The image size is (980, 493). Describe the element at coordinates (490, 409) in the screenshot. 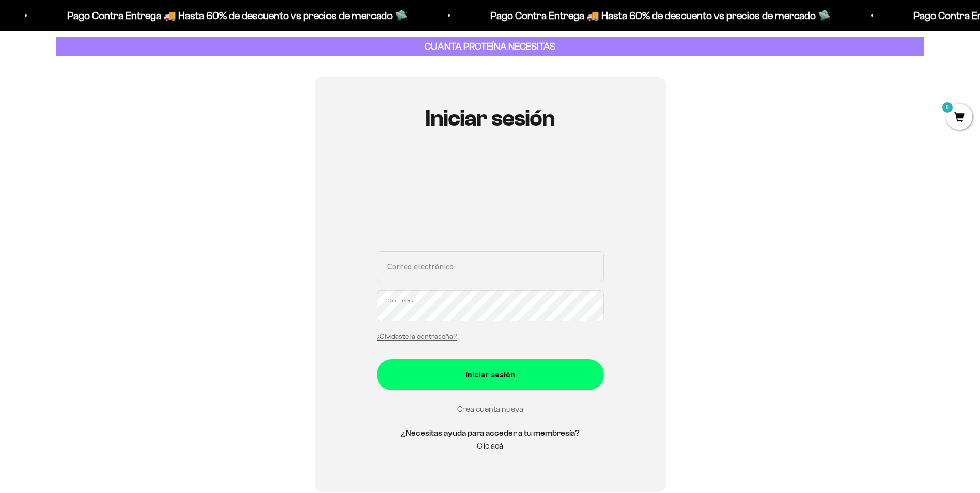

I see `a: Crea cuenta nueva` at that location.